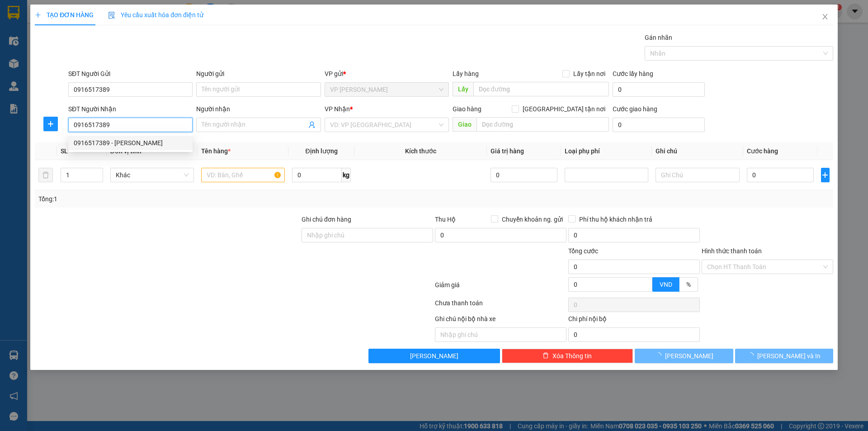 The height and width of the screenshot is (431, 868). What do you see at coordinates (659, 125) in the screenshot?
I see `input: Cước giao hàng` at bounding box center [659, 125].